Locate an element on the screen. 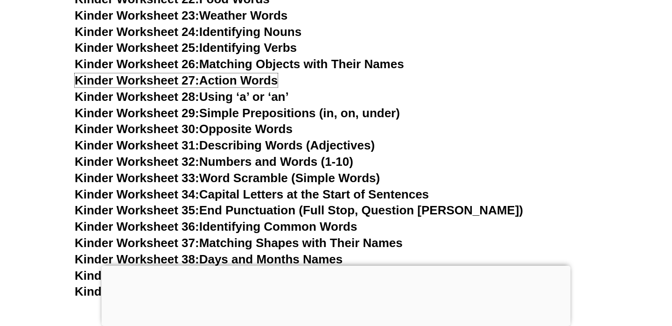  span: Kinder Worksheet 29: is located at coordinates (137, 113).